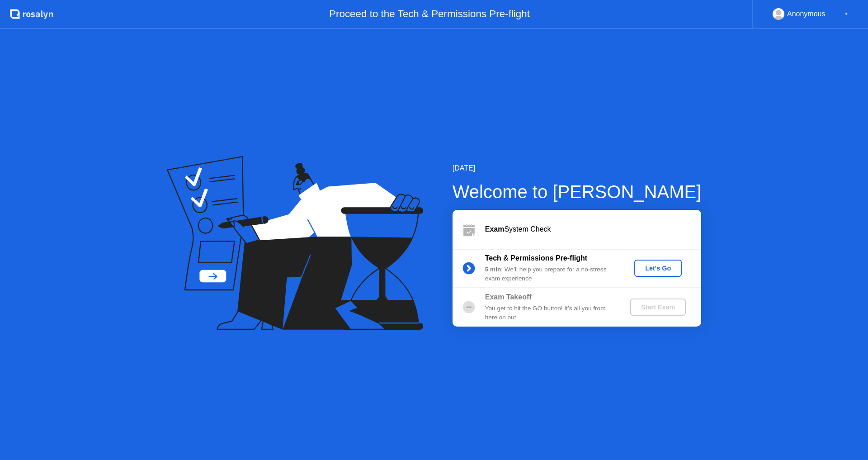 This screenshot has height=460, width=868. Describe the element at coordinates (593, 229) in the screenshot. I see `div: System Check` at that location.